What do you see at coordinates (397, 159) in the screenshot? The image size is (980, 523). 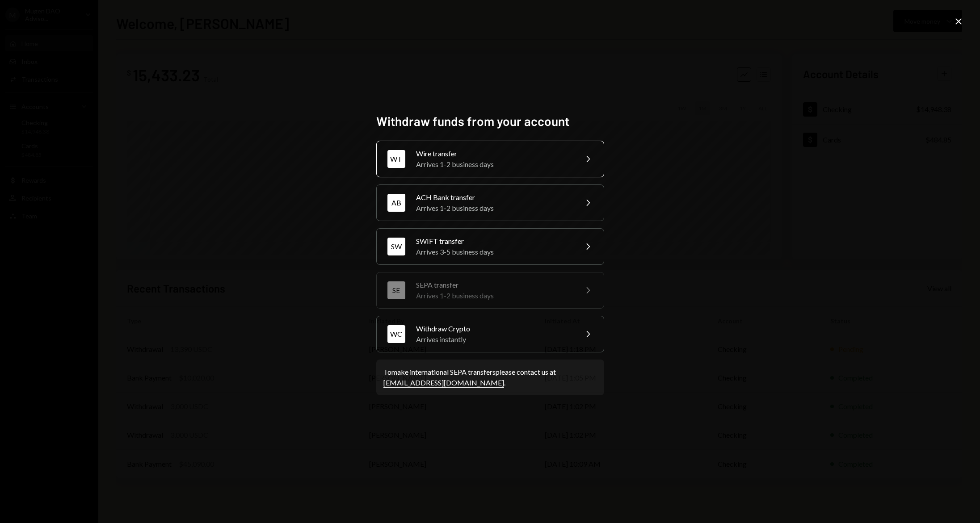 I see `div: WT` at bounding box center [397, 159].